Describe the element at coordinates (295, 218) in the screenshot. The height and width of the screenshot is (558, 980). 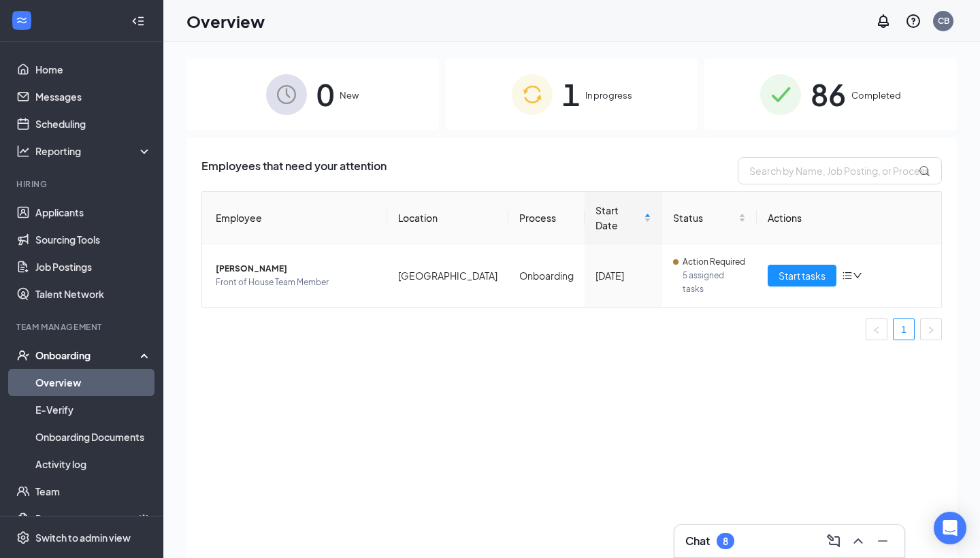
I see `th: Employee` at that location.